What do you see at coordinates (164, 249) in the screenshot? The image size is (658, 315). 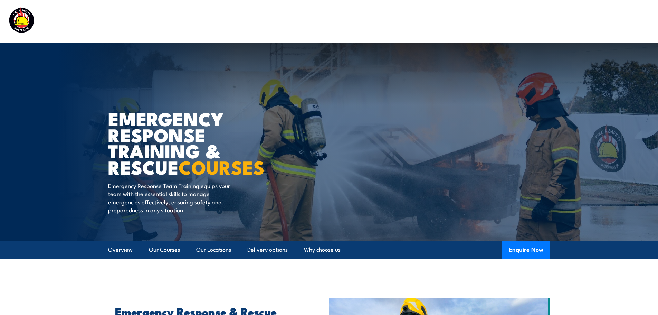 I see `a: Our Courses` at bounding box center [164, 249].